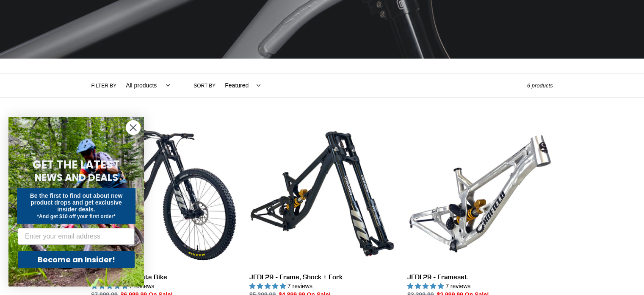  I want to click on span: Be the first to find out about new product drops and get exclusive insider deals., so click(76, 202).